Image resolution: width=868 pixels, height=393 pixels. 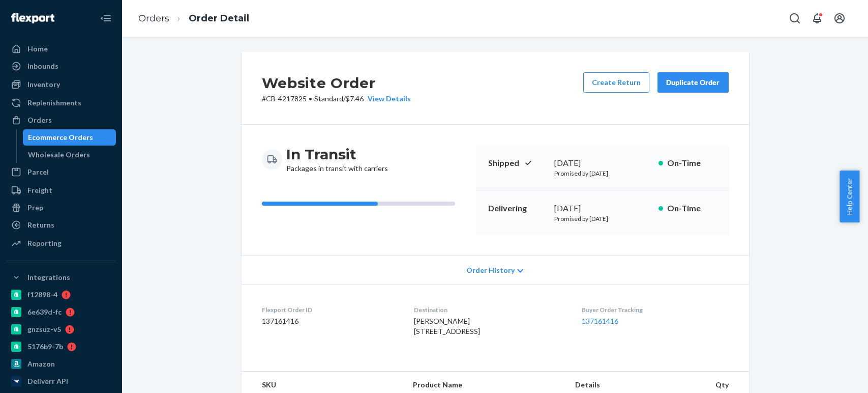 What do you see at coordinates (517, 208) in the screenshot?
I see `p: Delivering` at bounding box center [517, 208].